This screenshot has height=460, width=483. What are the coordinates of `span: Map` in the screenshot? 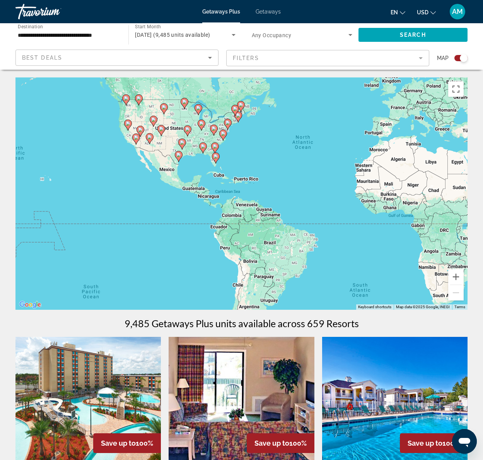 It's located at (443, 58).